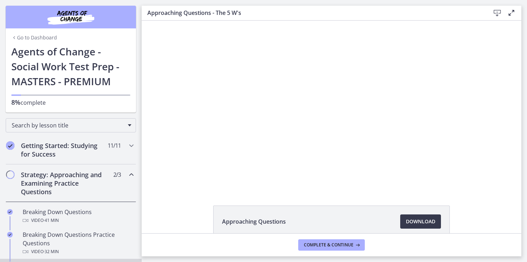  I want to click on h2: Getting Started: Studying for Success, so click(64, 150).